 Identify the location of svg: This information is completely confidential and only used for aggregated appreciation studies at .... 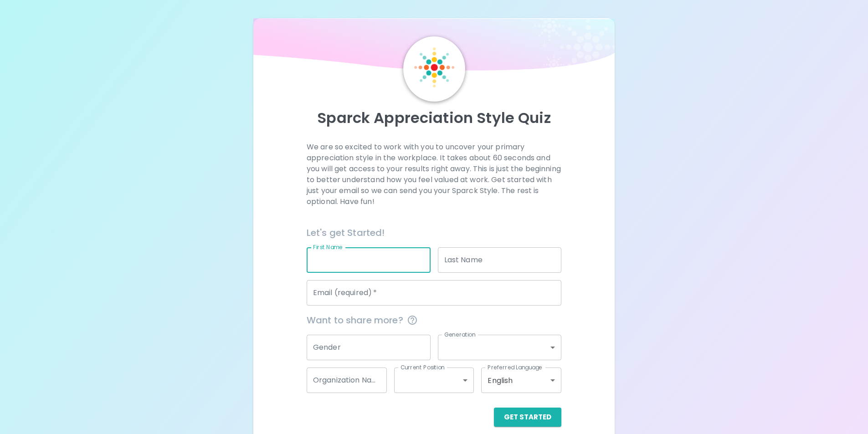
(412, 320).